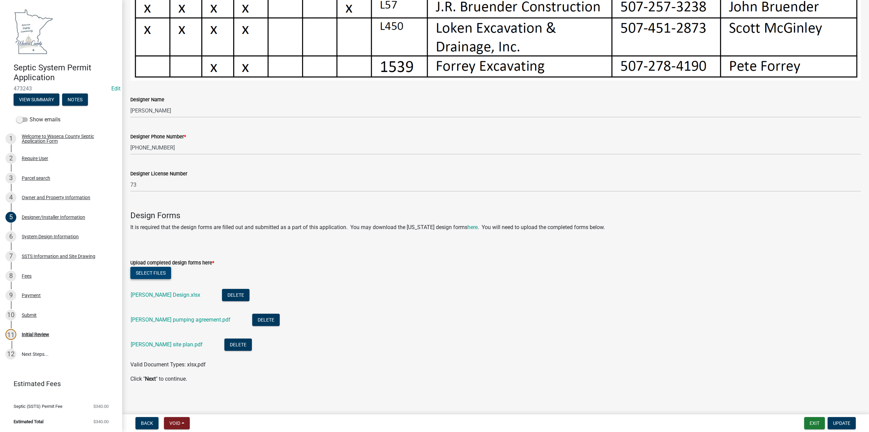 The image size is (869, 432). I want to click on h4: Design Forms, so click(496, 215).